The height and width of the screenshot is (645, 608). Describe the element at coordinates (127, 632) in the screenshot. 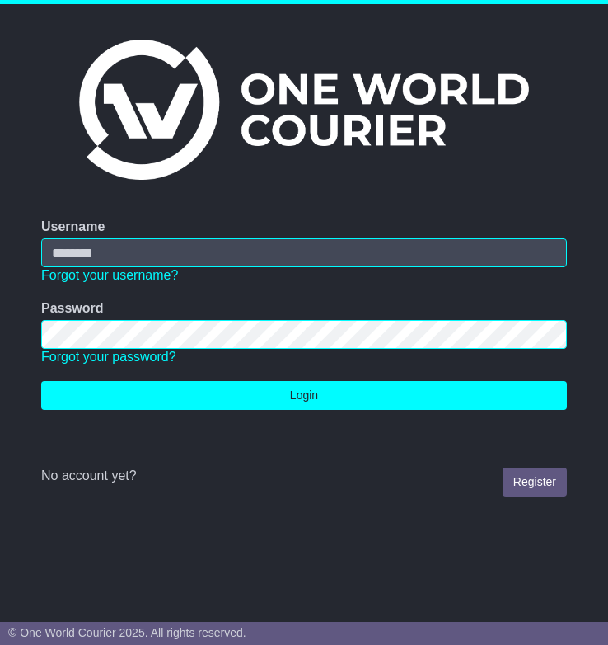

I see `span: © One World Courier 2025. All rights reserved.` at that location.